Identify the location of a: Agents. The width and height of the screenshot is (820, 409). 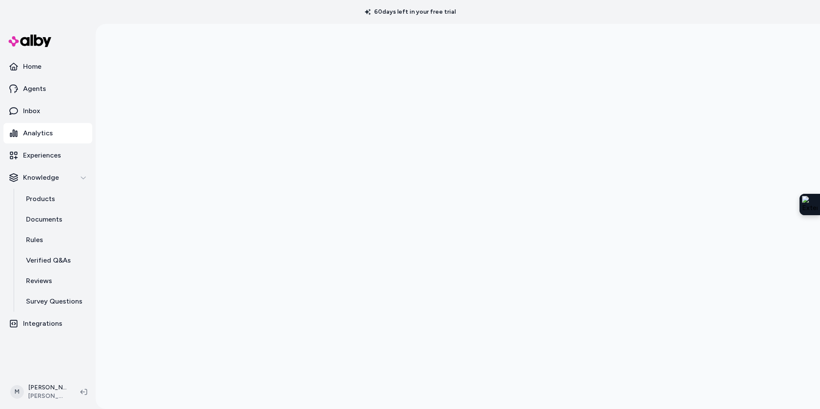
(48, 89).